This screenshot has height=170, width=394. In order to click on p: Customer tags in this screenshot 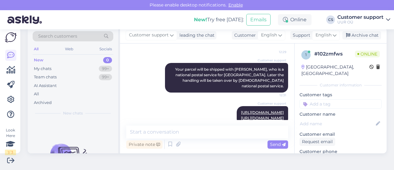, I will do `click(341, 95)`.